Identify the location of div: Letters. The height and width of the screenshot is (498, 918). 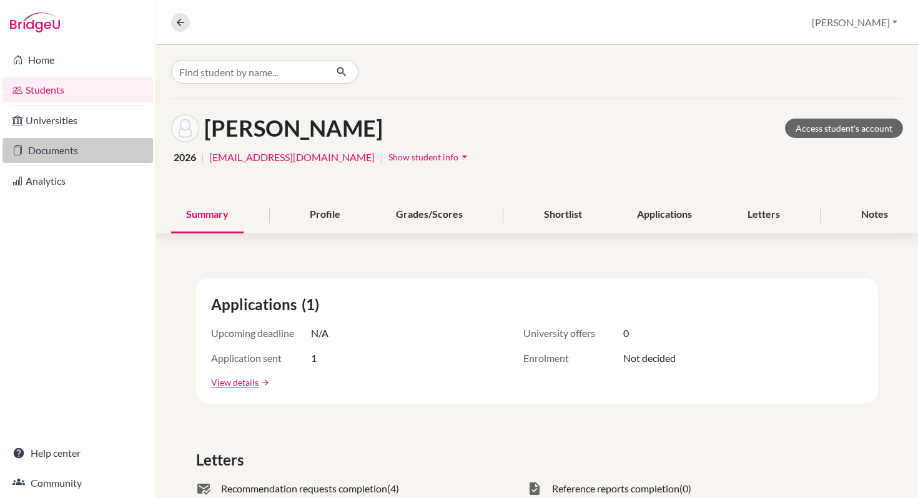
(764, 215).